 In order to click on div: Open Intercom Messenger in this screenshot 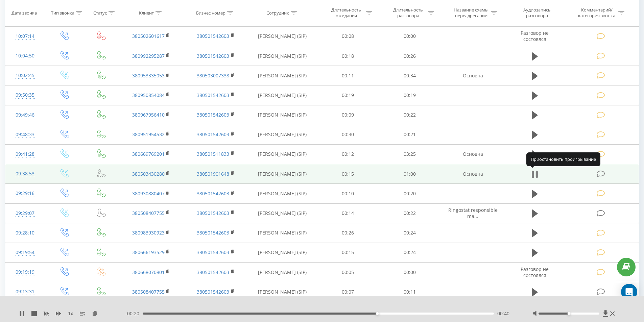, I will do `click(629, 292)`.